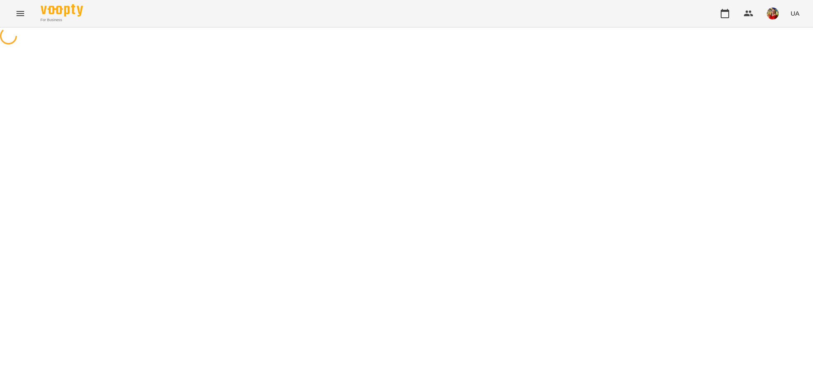  Describe the element at coordinates (62, 20) in the screenshot. I see `span: For Business` at that location.